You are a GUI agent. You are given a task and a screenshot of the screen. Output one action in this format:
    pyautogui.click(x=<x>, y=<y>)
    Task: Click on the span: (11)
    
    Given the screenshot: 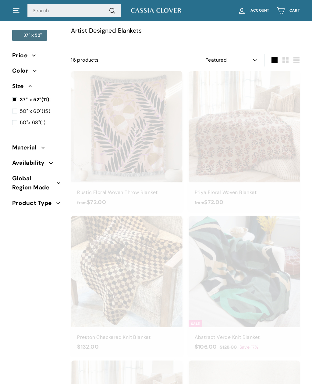 What is the action you would take?
    pyautogui.click(x=34, y=100)
    